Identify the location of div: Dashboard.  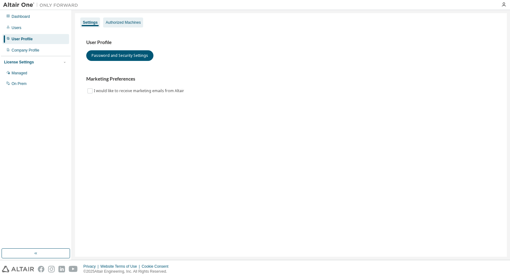
(21, 17).